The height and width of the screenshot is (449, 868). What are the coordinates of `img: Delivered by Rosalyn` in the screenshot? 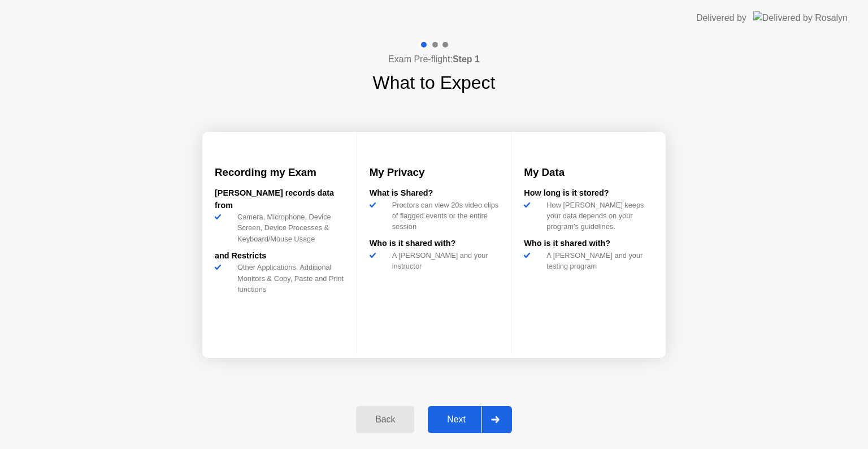 It's located at (800, 17).